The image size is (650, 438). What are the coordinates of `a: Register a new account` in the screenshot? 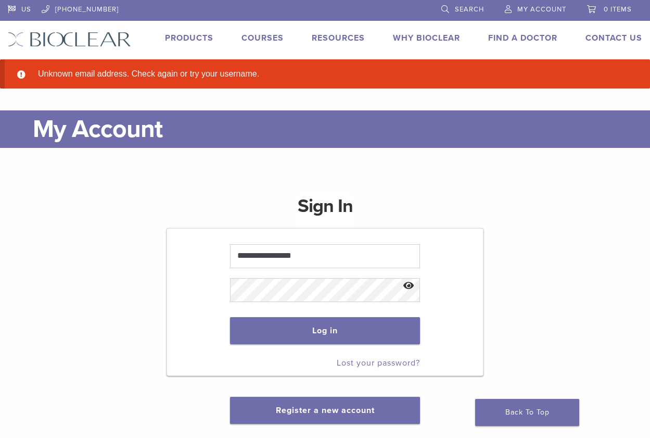 It's located at (325, 410).